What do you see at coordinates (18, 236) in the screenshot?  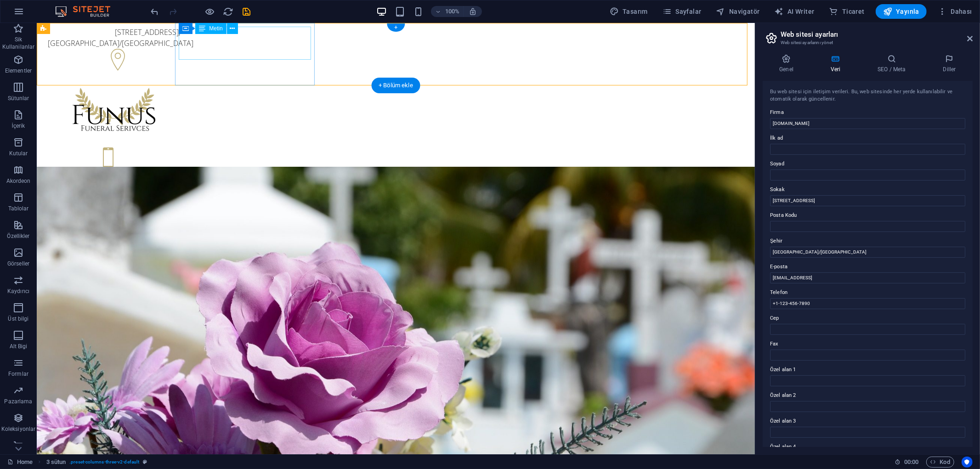 I see `p: Özellikler` at bounding box center [18, 236].